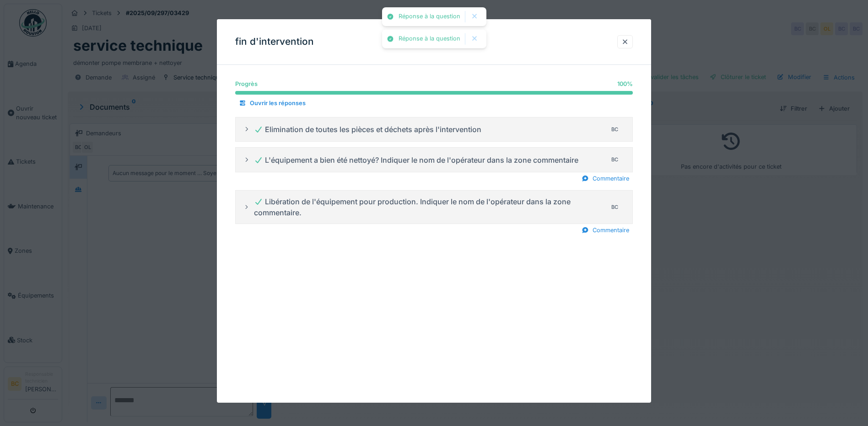 Image resolution: width=868 pixels, height=426 pixels. Describe the element at coordinates (272, 103) in the screenshot. I see `div: Ouvrir les réponses` at that location.